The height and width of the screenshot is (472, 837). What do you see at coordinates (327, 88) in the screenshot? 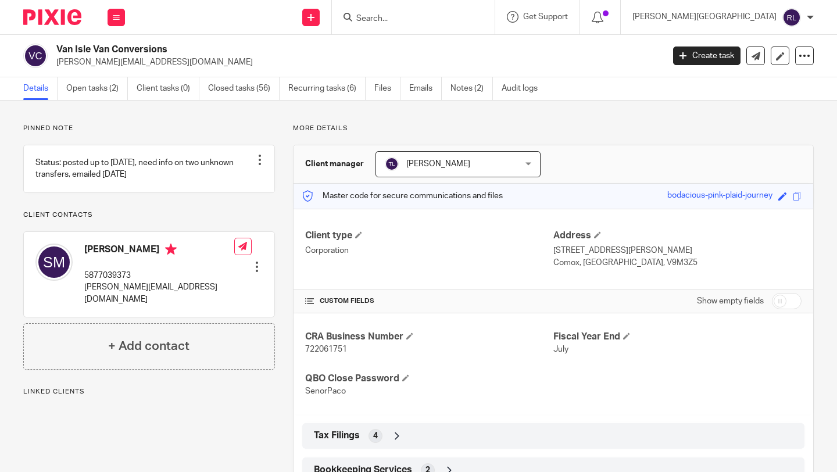
I see `a: Recurring tasks (6)` at bounding box center [327, 88].